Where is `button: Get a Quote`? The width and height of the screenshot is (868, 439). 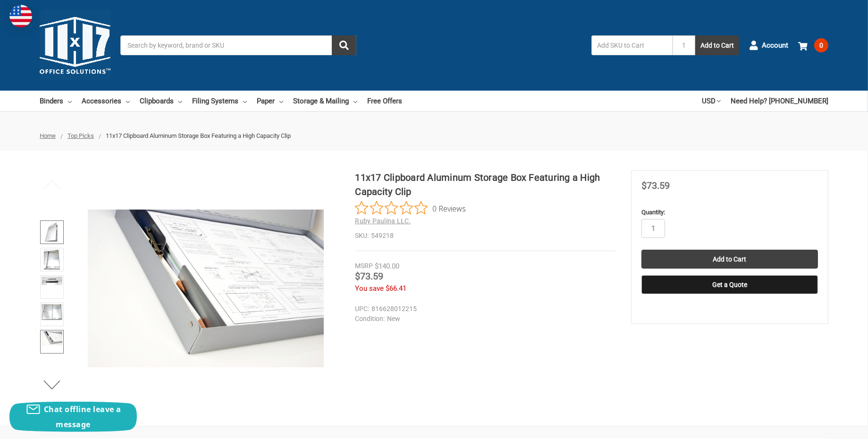
button: Get a Quote is located at coordinates (730, 285).